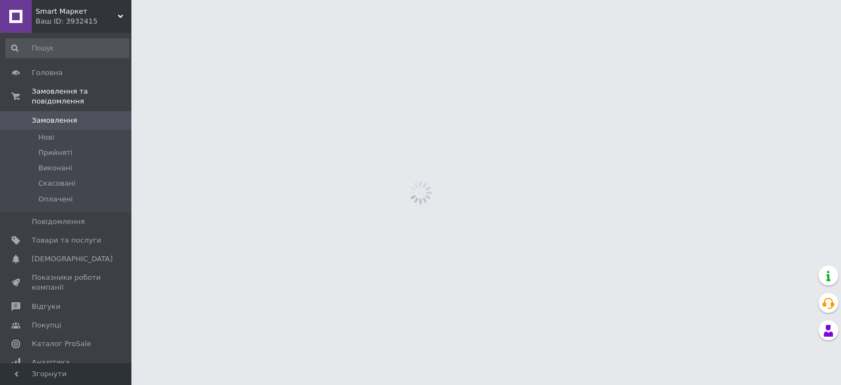  I want to click on span: Нові, so click(46, 138).